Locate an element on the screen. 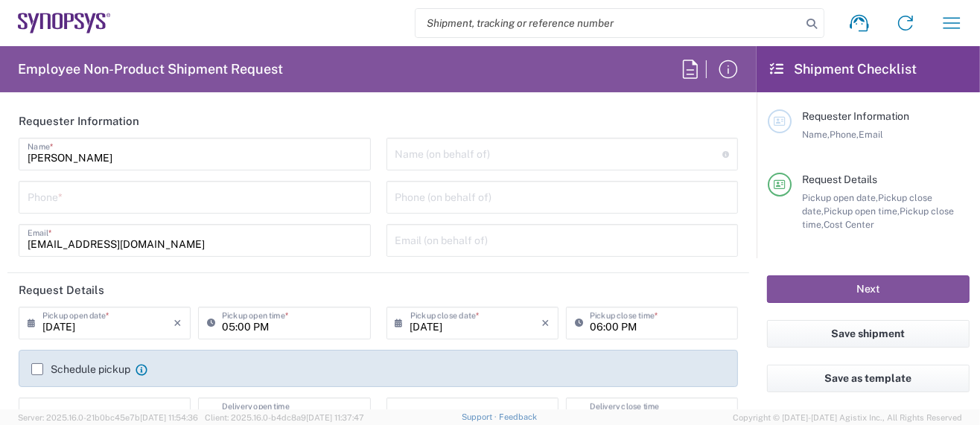  span: Pickup open date, is located at coordinates (840, 197).